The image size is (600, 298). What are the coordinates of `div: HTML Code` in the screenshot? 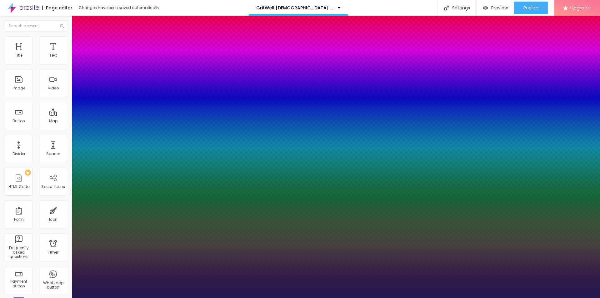 It's located at (19, 186).